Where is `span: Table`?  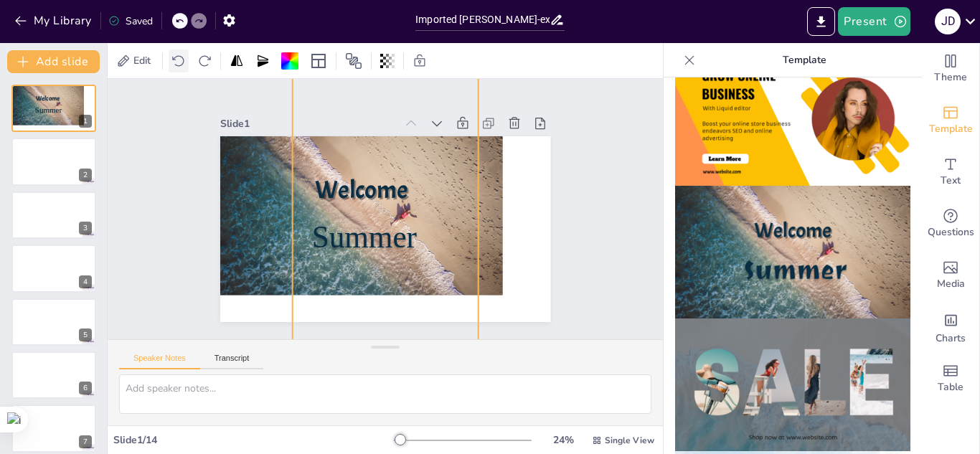 span: Table is located at coordinates (951, 387).